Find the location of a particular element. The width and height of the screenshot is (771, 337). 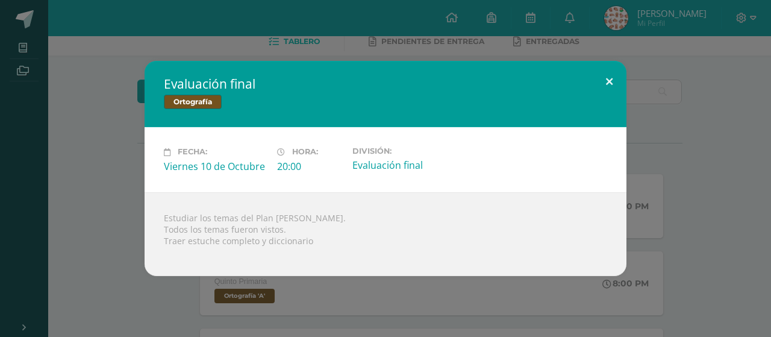

span: Ortografía is located at coordinates (193, 102).